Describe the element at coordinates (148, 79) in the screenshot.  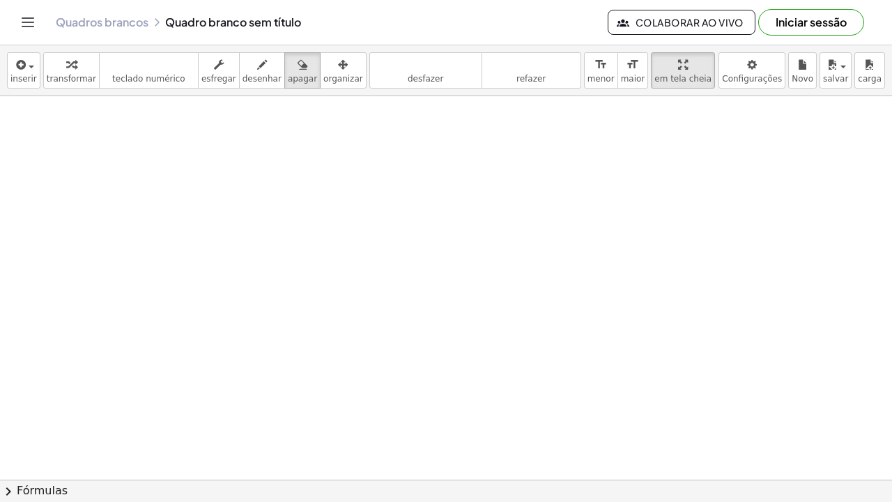
I see `span: teclado numérico` at that location.